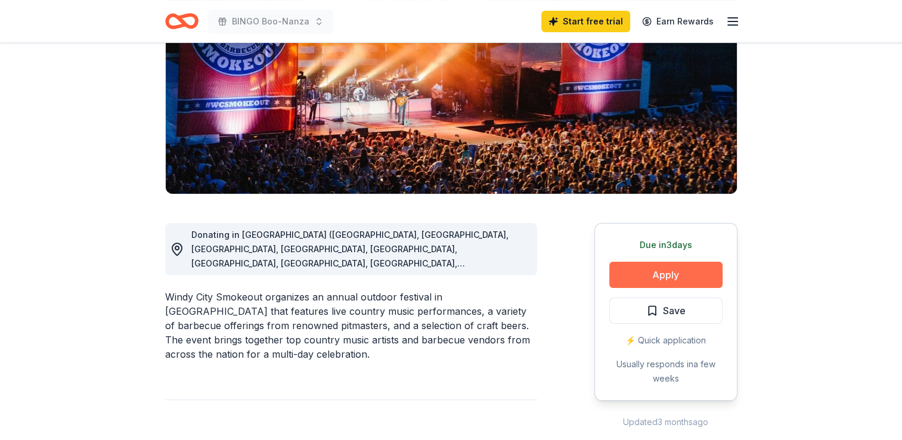  I want to click on a: Home, so click(182, 21).